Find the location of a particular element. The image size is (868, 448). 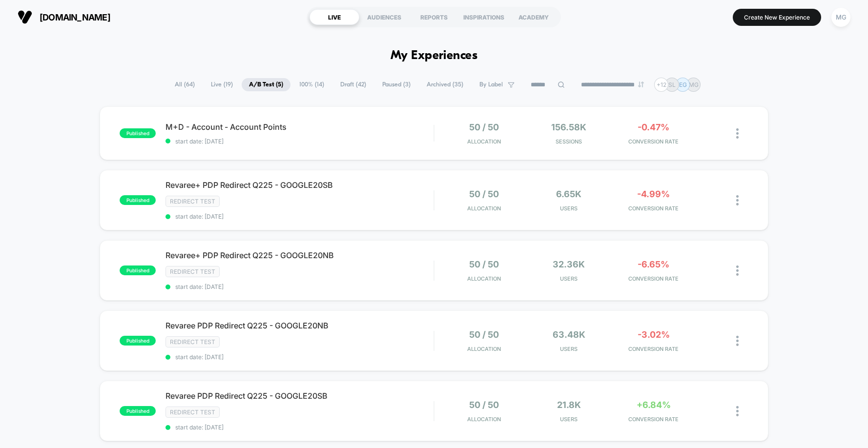

div: LIVE is located at coordinates (335, 17).